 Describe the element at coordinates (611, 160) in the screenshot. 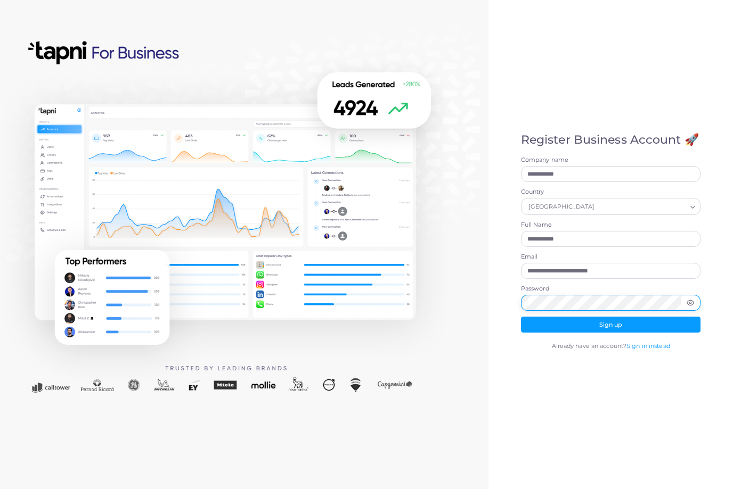

I see `label: Company name` at that location.